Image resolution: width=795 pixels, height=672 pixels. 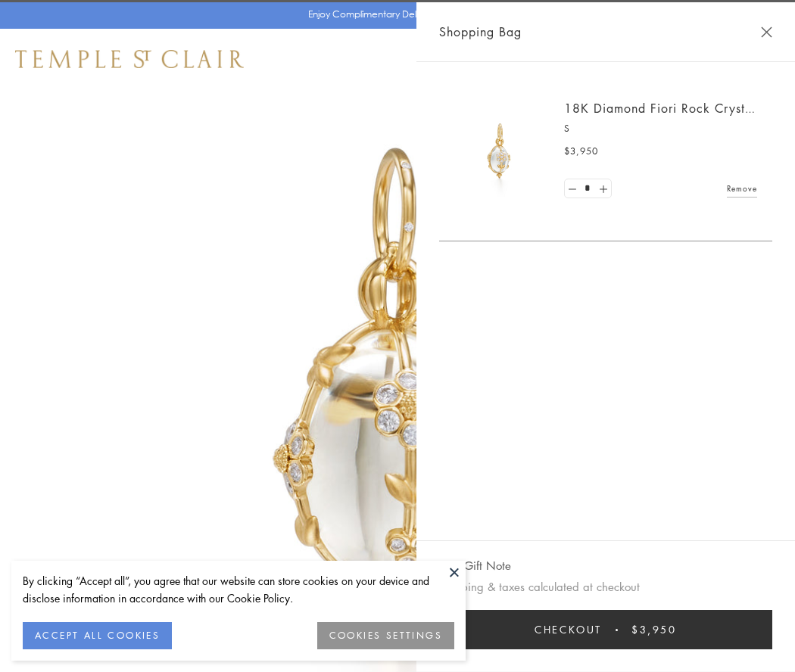 I want to click on a: Set quantity to 0, so click(x=573, y=188).